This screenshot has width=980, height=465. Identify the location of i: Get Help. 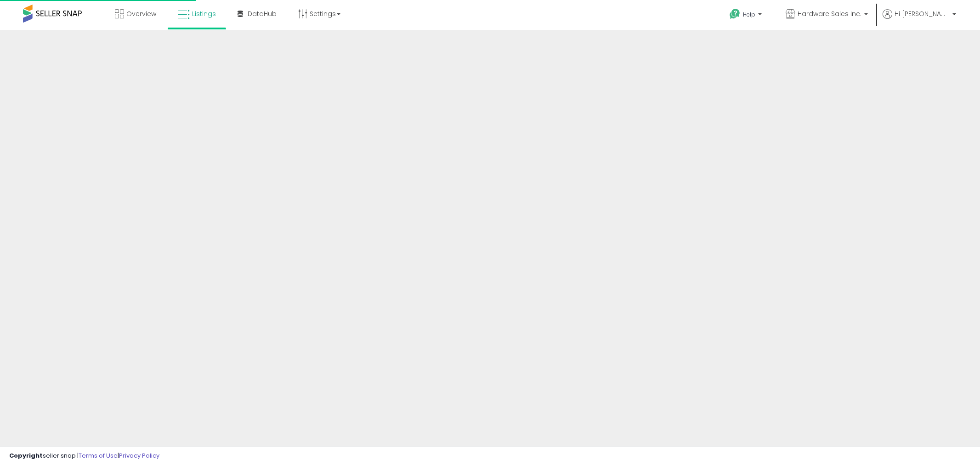
(735, 14).